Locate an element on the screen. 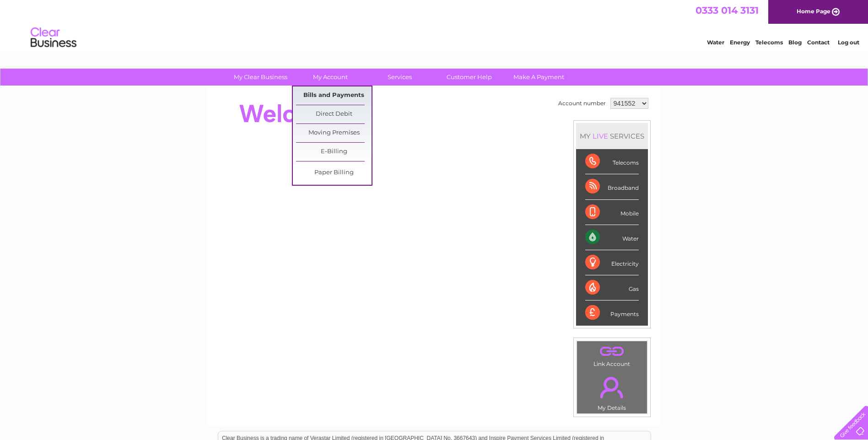  div: Gas is located at coordinates (611, 288).